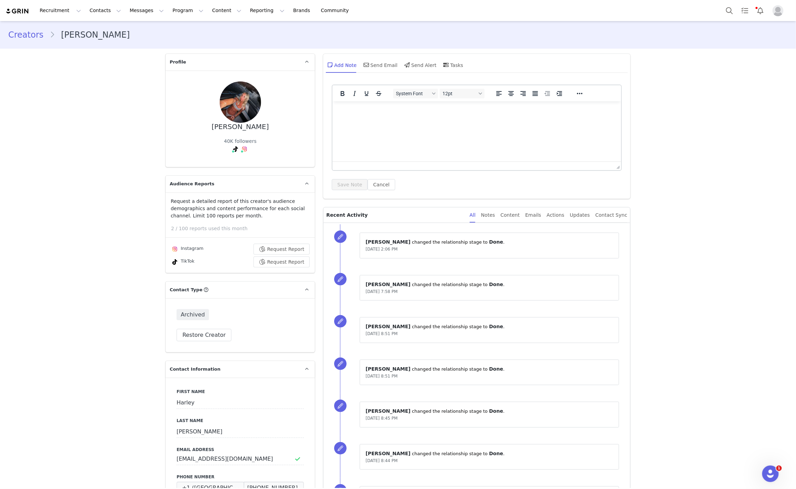 This screenshot has height=489, width=796. I want to click on span: Profile, so click(178, 62).